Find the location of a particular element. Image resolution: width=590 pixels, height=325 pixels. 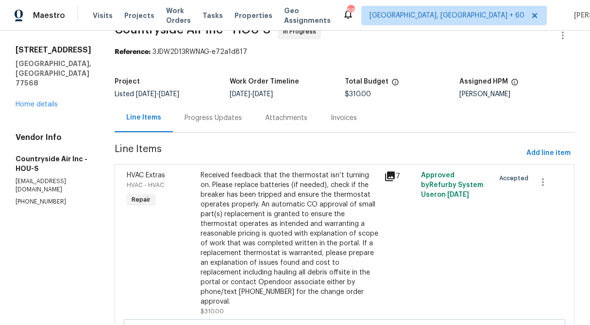

h5: Total Budget is located at coordinates (367, 82).